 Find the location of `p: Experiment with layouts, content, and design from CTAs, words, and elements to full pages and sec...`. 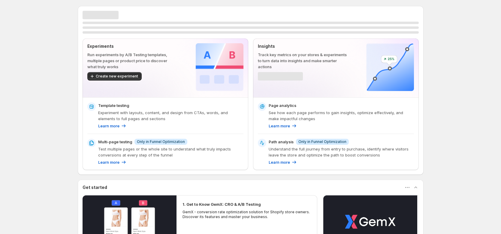

p: Experiment with layouts, content, and design from CTAs, words, and elements to full pages and sec... is located at coordinates (171, 116).